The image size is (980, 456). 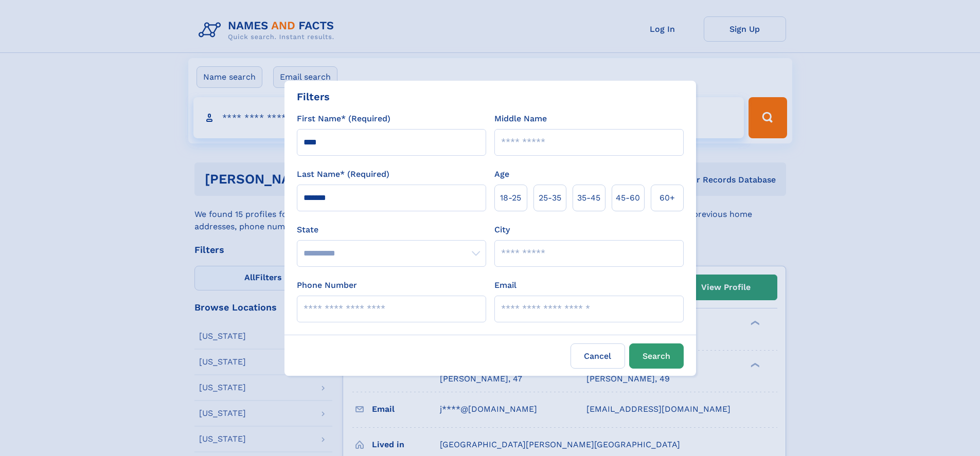 I want to click on label: Last Name* (Required), so click(x=343, y=174).